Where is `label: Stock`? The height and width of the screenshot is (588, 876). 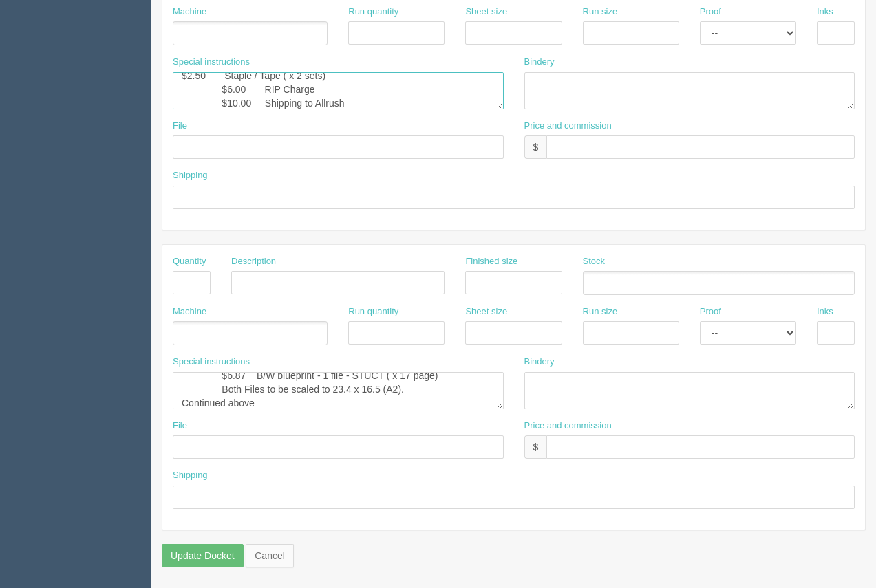 label: Stock is located at coordinates (594, 261).